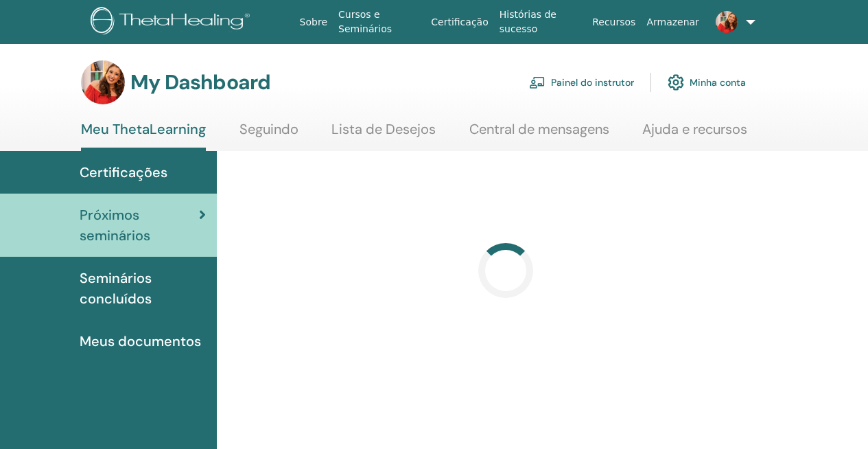  What do you see at coordinates (140, 341) in the screenshot?
I see `span: Meus documentos` at bounding box center [140, 341].